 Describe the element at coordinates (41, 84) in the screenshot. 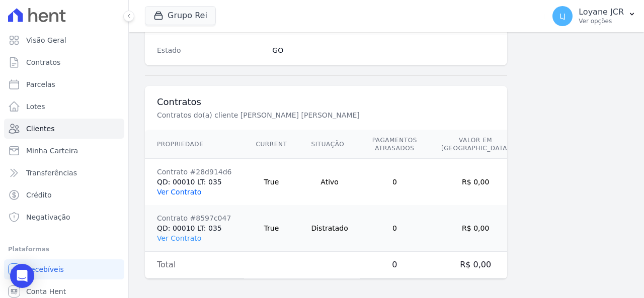

I see `span: Parcelas` at that location.